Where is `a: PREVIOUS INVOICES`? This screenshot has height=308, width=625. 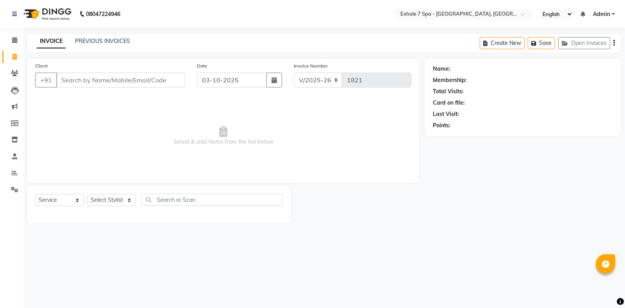
a: PREVIOUS INVOICES is located at coordinates (102, 41).